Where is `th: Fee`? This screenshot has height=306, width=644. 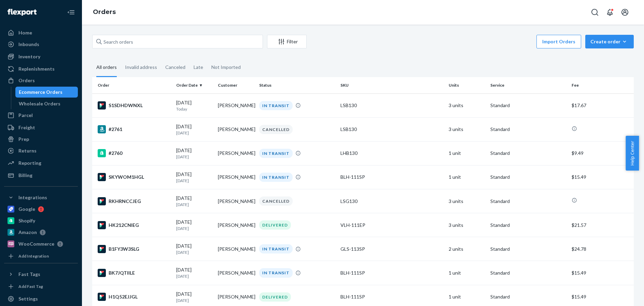
th: Fee is located at coordinates (601, 86).